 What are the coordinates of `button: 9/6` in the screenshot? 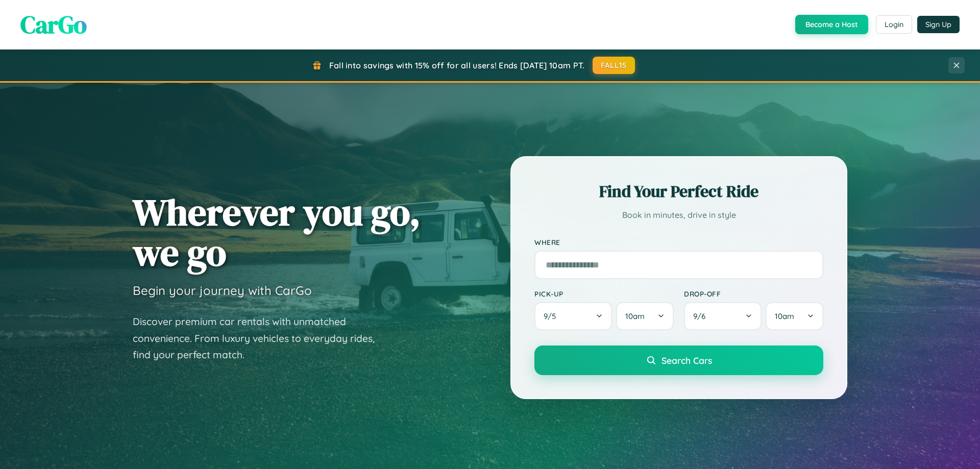 It's located at (723, 316).